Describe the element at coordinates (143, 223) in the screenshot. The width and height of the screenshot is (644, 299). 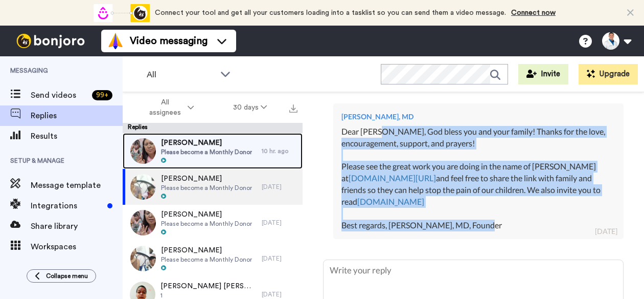
I see `img: a5cf85f1-0489-4daf-8a77-c6463301ed78-thumb.jpg` at that location.